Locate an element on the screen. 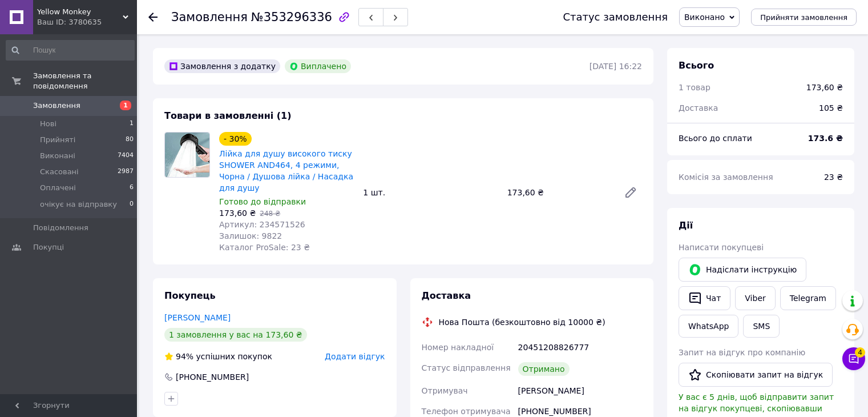 The height and width of the screenshot is (417, 868). span: Оплачені is located at coordinates (58, 188).